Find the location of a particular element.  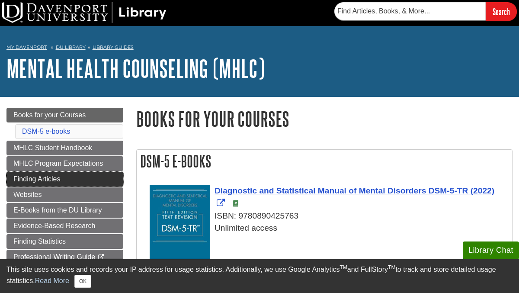

img: e-Book is located at coordinates (236, 203).